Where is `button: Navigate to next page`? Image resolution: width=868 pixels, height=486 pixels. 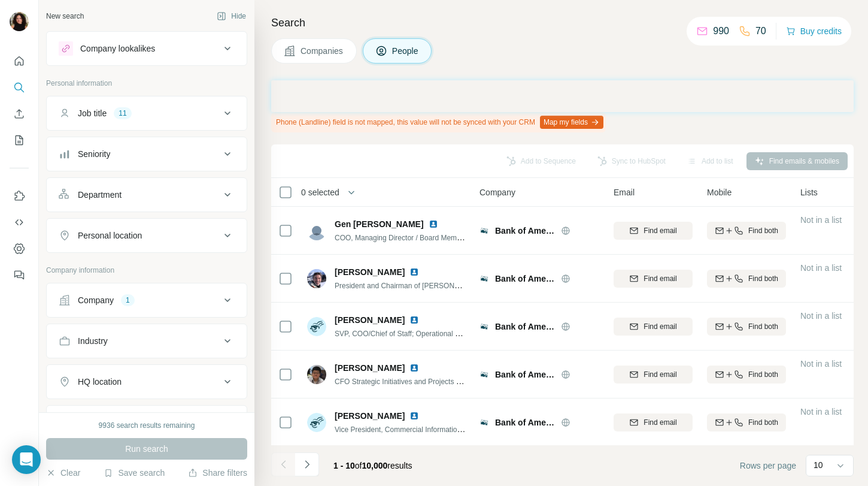 button: Navigate to next page is located at coordinates (307, 464).